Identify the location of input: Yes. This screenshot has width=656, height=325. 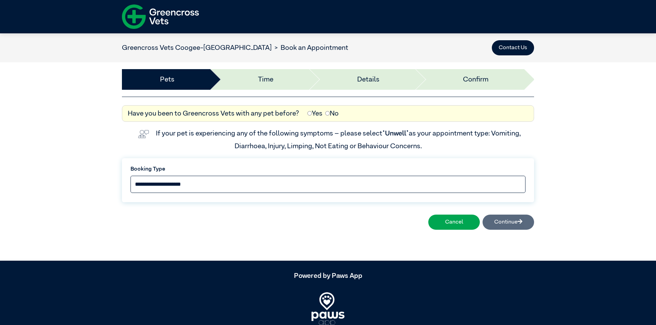
(310, 113).